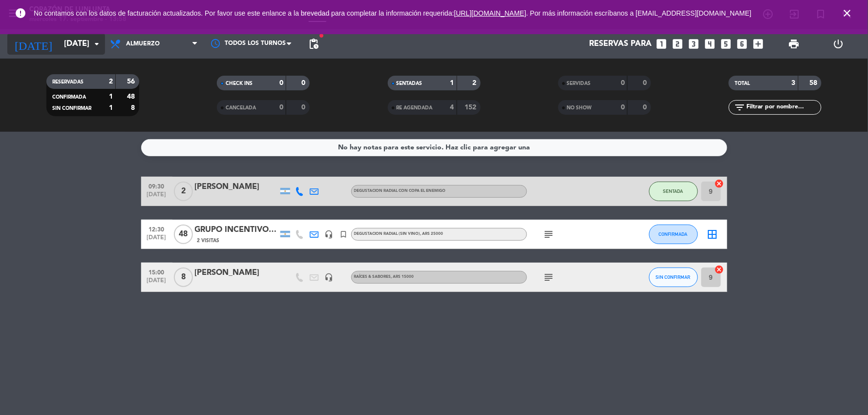 The image size is (868, 415). I want to click on button: SIN CONFIRMAR, so click(674, 277).